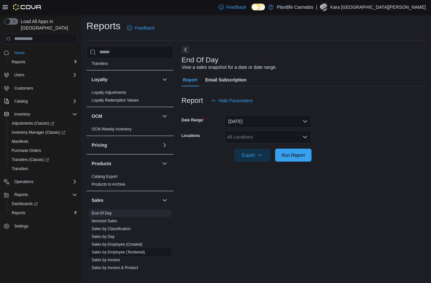  I want to click on span: Purchase Orders, so click(26, 151).